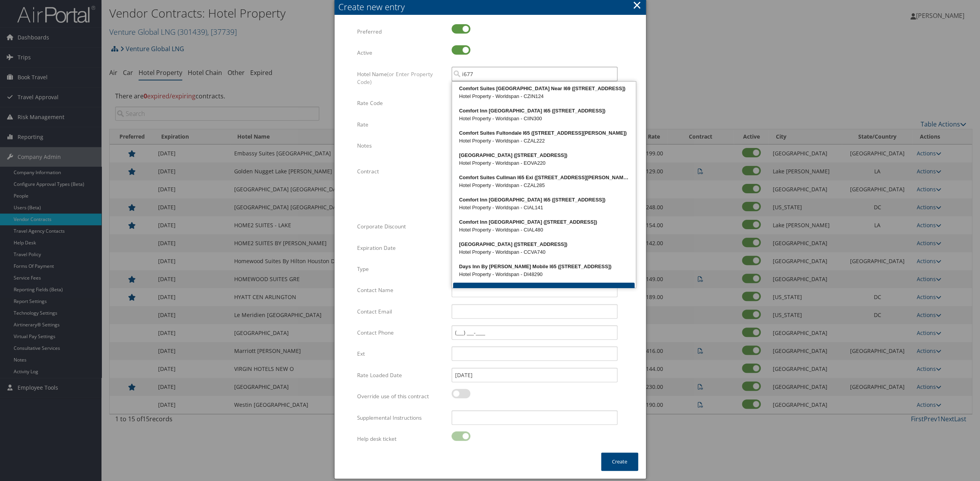 The height and width of the screenshot is (481, 980). Describe the element at coordinates (400, 145) in the screenshot. I see `label: Notes` at that location.